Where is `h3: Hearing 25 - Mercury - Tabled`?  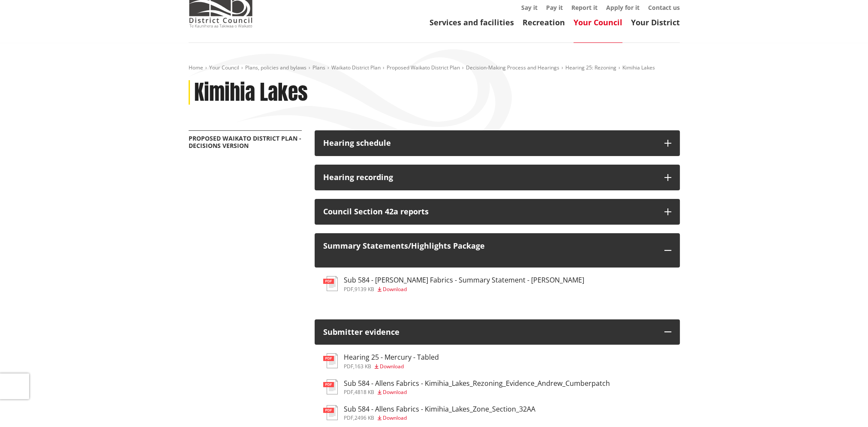 h3: Hearing 25 - Mercury - Tabled is located at coordinates (391, 357).